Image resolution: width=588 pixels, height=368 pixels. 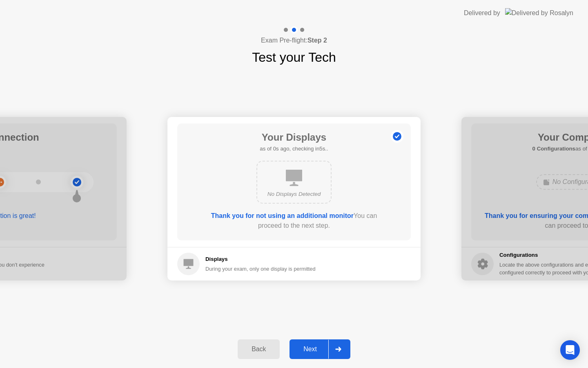 What do you see at coordinates (570, 350) in the screenshot?
I see `div: Open Intercom Messenger` at bounding box center [570, 350].